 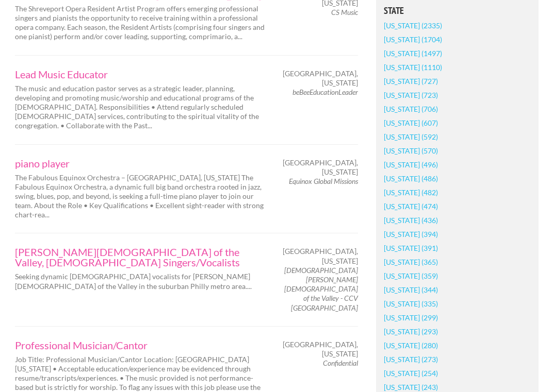 What do you see at coordinates (141, 23) in the screenshot?
I see `p: The Shreveport Opera Resident Artist Program offers emerging professional singers and pianists th...` at bounding box center [141, 23].